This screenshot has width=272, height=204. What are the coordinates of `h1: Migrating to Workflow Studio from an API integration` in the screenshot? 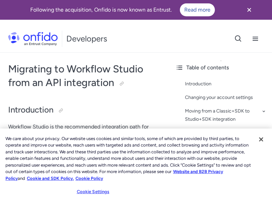 It's located at (85, 76).